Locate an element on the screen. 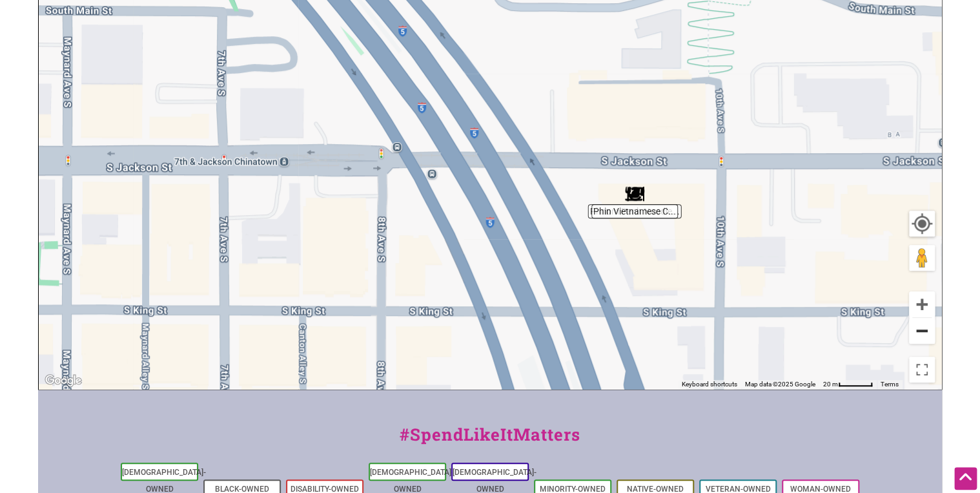  img: Google is located at coordinates (63, 380).